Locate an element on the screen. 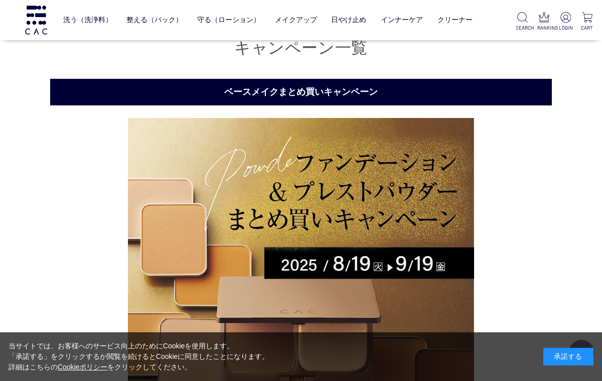 This screenshot has width=602, height=381. h2: ベースメイクまとめ買いキャンペーン is located at coordinates (301, 92).